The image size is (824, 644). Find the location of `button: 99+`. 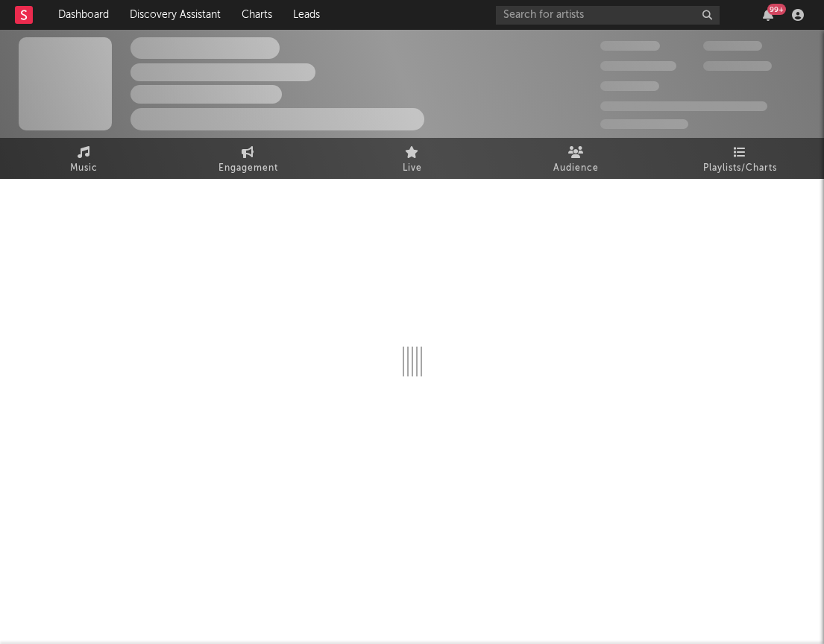

button: 99+ is located at coordinates (768, 15).